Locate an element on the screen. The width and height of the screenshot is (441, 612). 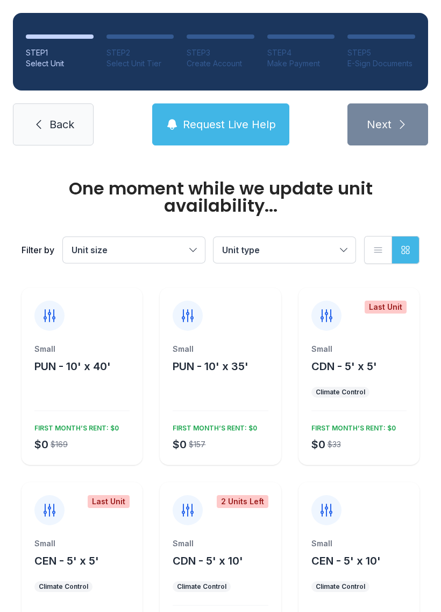
div: Select Unit is located at coordinates (60, 64).